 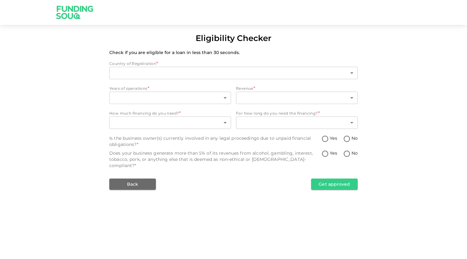 I want to click on span: Country of Registration, so click(x=133, y=63).